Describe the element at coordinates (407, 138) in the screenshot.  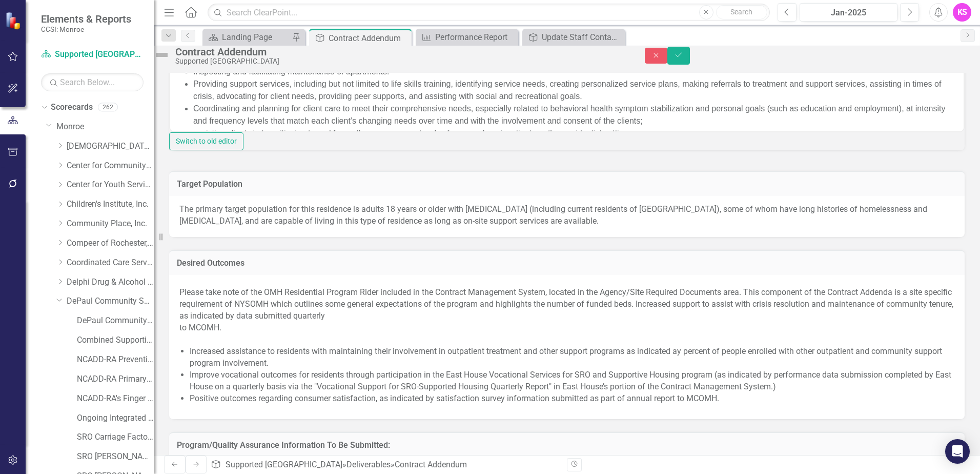
I see `li: Providing support services, including but not limited to life skills training, identifying servic...` at that location.